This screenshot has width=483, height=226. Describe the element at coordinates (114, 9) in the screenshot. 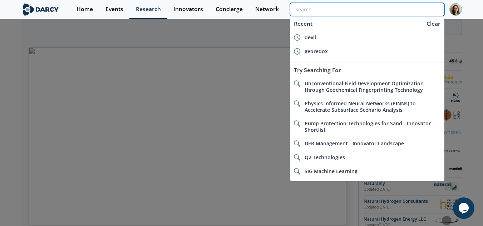

I see `div: Events` at that location.